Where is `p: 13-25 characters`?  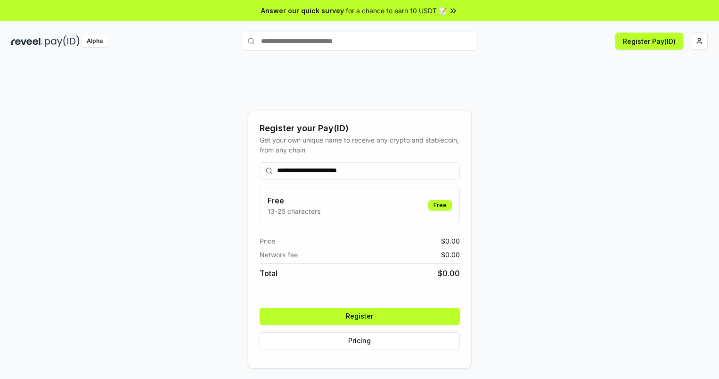 p: 13-25 characters is located at coordinates (294, 211).